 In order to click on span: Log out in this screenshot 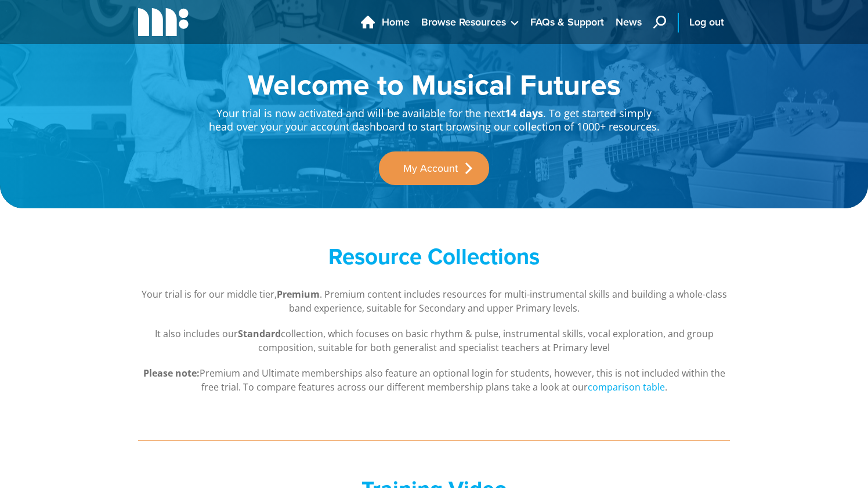, I will do `click(707, 22)`.